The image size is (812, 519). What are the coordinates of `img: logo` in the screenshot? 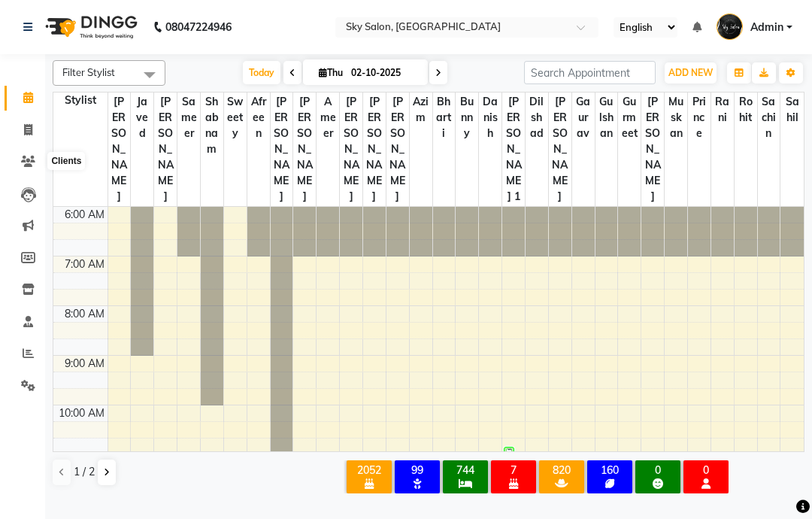 It's located at (89, 27).